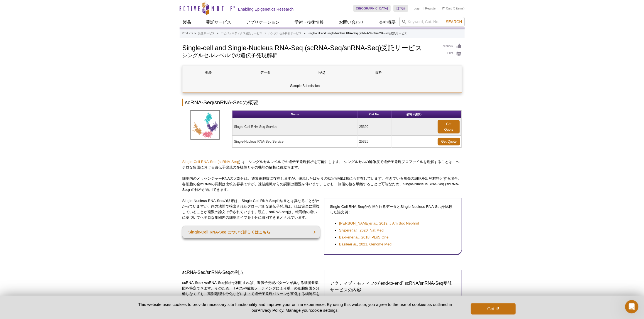  What do you see at coordinates (365, 244) in the screenshot?
I see `a: Basileet al., 2021, Genome Med` at bounding box center [365, 244].